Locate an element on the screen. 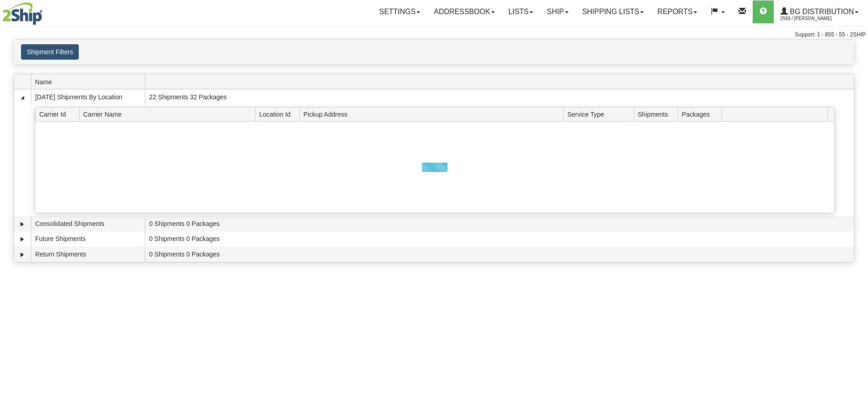 The width and height of the screenshot is (868, 415). a: Addressbook is located at coordinates (464, 12).